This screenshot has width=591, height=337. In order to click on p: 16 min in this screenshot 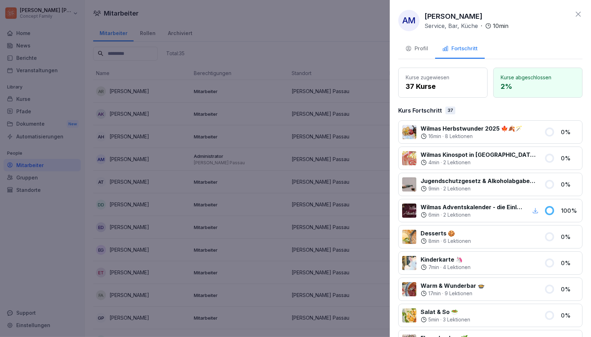, I will do `click(434, 136)`.